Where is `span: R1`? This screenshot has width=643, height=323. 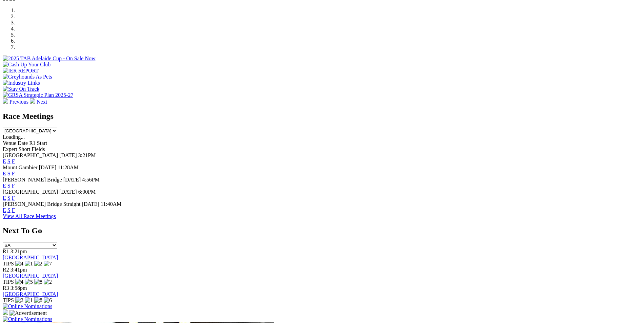 span: R1 is located at coordinates (6, 252).